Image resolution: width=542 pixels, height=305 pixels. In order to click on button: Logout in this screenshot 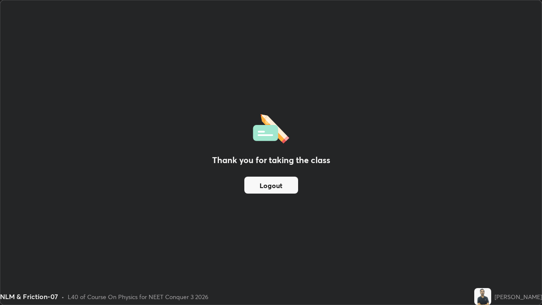, I will do `click(271, 185)`.